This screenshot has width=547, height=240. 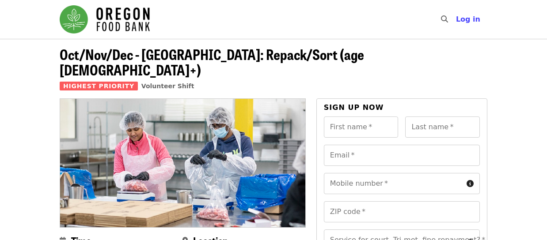 I want to click on input: First name, so click(x=361, y=127).